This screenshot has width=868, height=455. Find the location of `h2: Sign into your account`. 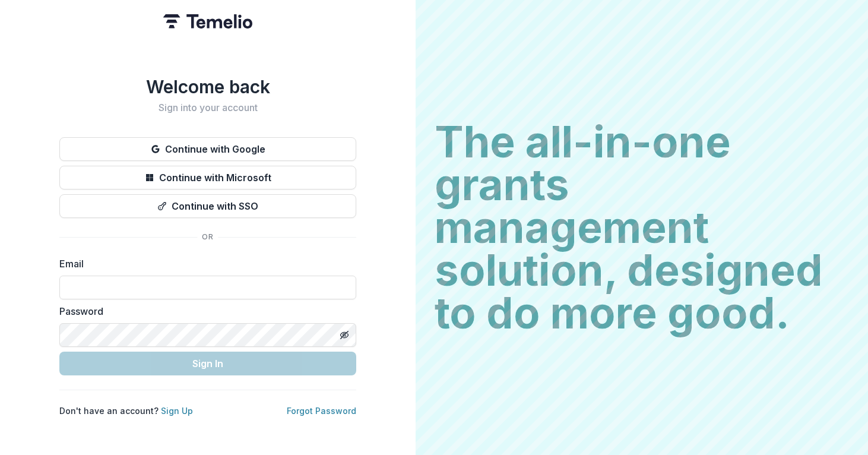

h2: Sign into your account is located at coordinates (208, 108).